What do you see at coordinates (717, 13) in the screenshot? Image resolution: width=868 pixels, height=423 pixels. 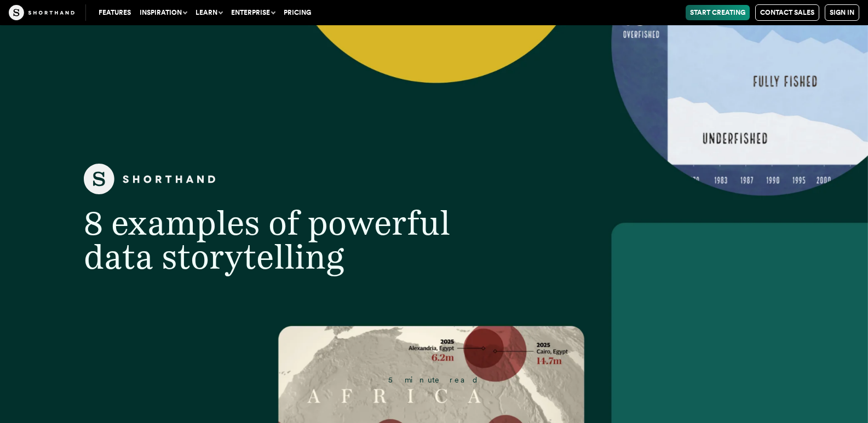 I see `a: Start Creating` at bounding box center [717, 13].